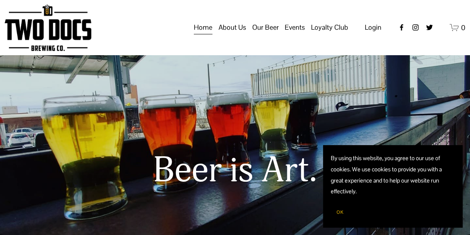 The image size is (470, 235). Describe the element at coordinates (235, 171) in the screenshot. I see `h1: Beer is Art.` at that location.